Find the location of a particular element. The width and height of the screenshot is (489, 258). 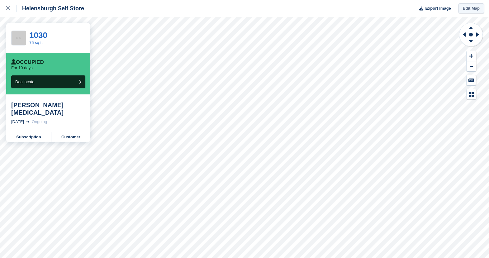

a: Edit Map is located at coordinates (471, 8).